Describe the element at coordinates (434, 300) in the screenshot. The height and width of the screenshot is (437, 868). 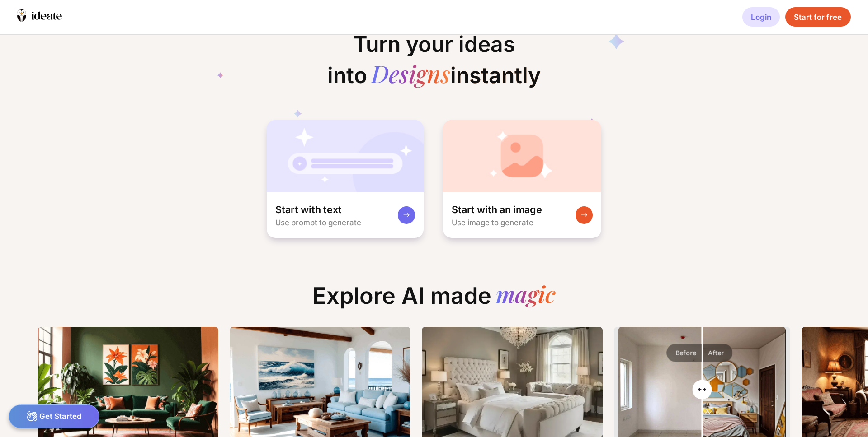
I see `div: Explore AI made` at that location.